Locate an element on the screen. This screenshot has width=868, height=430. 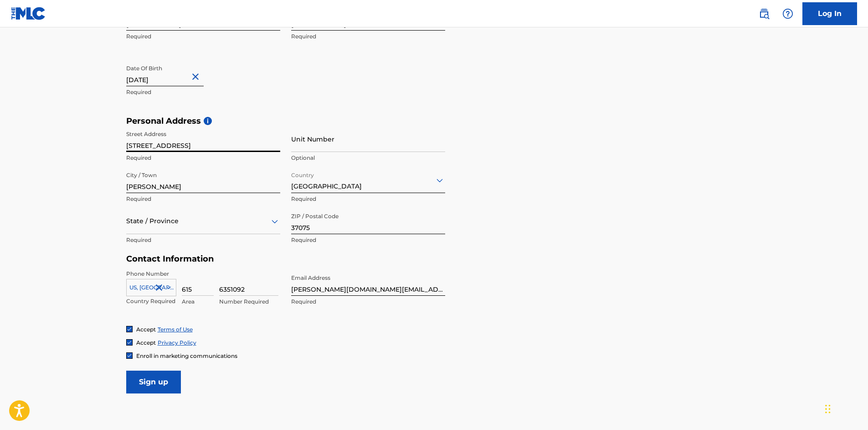
img: help is located at coordinates (788, 14).